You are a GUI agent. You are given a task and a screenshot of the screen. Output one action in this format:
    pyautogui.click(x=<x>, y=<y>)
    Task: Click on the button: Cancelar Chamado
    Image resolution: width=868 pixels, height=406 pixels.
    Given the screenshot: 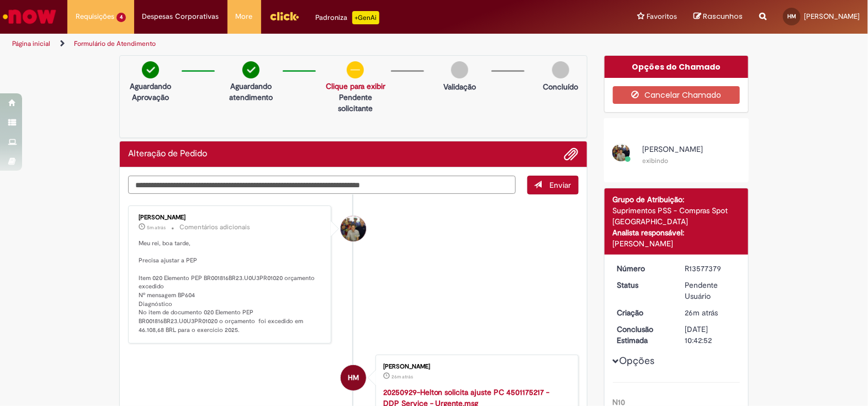 What is the action you would take?
    pyautogui.click(x=676, y=95)
    